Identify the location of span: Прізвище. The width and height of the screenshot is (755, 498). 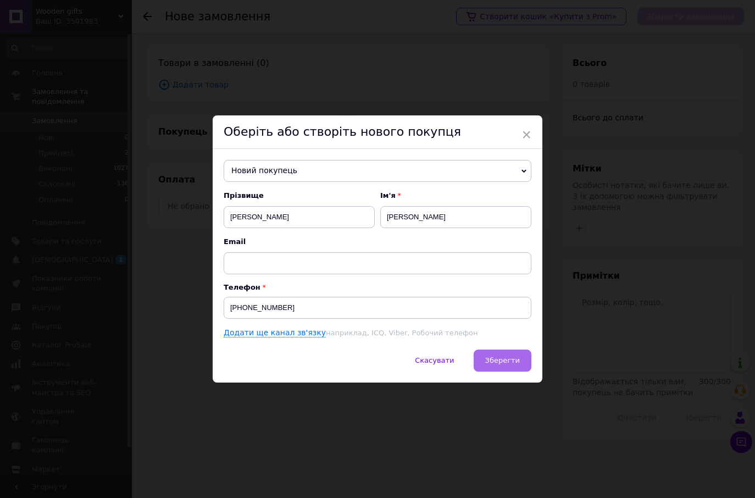
(299, 196).